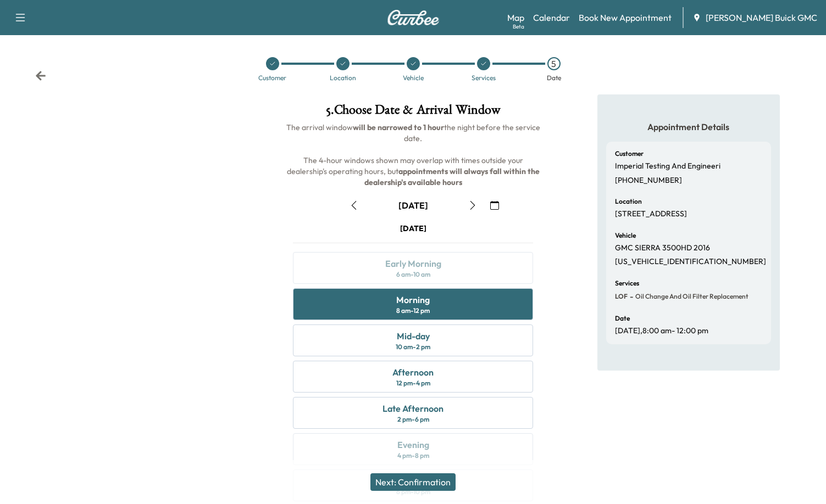 The height and width of the screenshot is (504, 826). Describe the element at coordinates (41, 75) in the screenshot. I see `div: Back` at that location.